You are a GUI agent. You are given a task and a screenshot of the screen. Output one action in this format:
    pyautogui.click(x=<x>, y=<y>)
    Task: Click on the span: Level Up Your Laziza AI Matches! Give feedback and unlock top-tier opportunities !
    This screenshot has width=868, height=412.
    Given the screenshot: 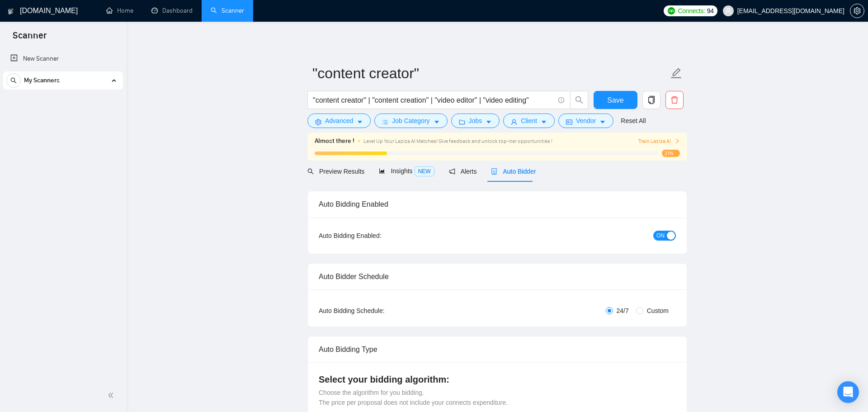 What is the action you would take?
    pyautogui.click(x=458, y=141)
    